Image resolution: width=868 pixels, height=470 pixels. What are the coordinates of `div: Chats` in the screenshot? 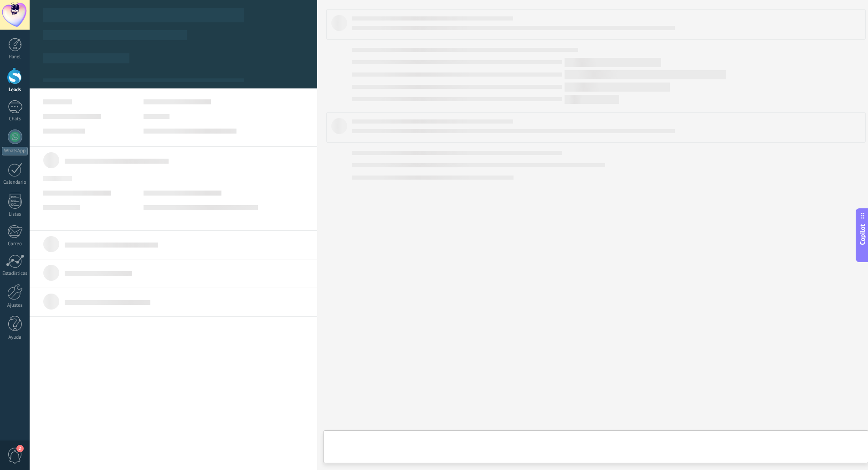 It's located at (15, 119).